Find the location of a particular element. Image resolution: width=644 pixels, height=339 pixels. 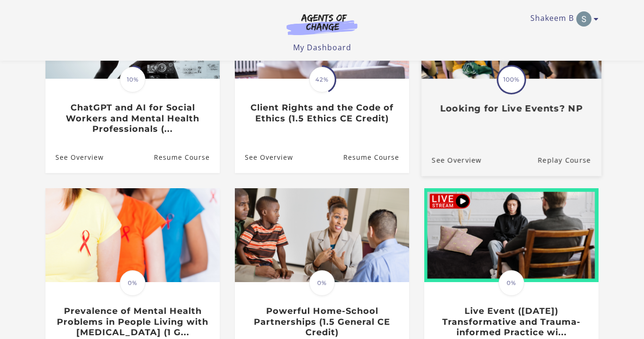

a: Client Rights and the Code of Ethics (1.5 Ethics CE Credit): See Overview is located at coordinates (264, 157).